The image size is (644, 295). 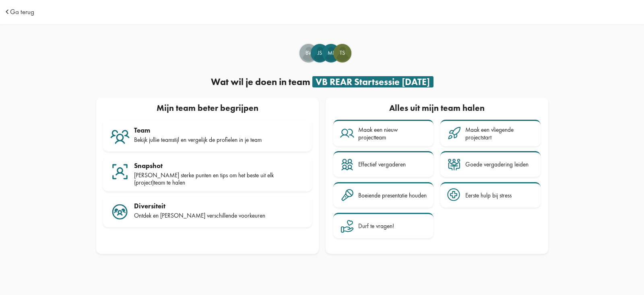 I want to click on span: Wat wil je doen in team, so click(x=260, y=82).